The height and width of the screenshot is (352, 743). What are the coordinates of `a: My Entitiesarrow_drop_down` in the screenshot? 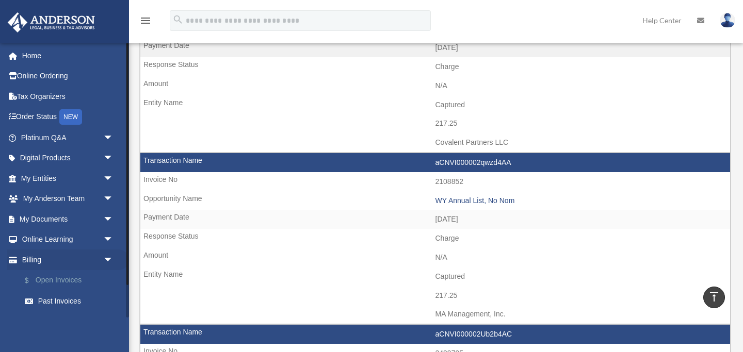 It's located at (68, 178).